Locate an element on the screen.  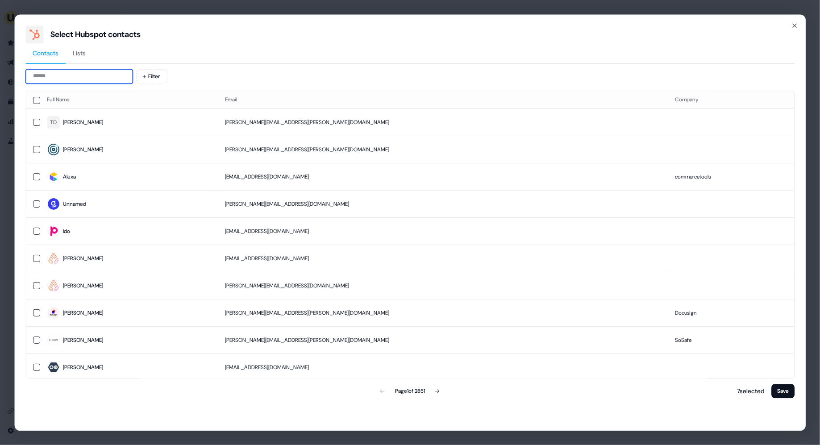
div: Select Hubspot contacts is located at coordinates (96, 34).